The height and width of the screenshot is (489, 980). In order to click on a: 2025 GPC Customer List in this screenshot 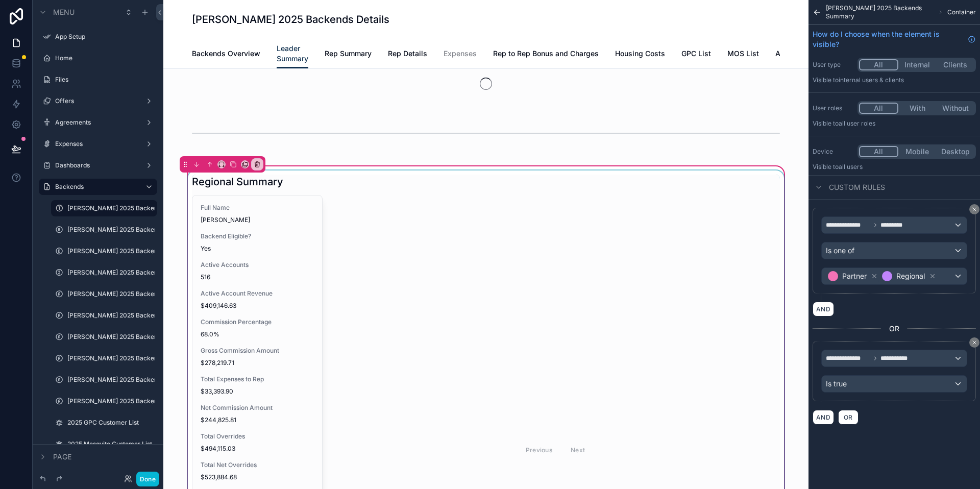, I will do `click(112, 423)`.